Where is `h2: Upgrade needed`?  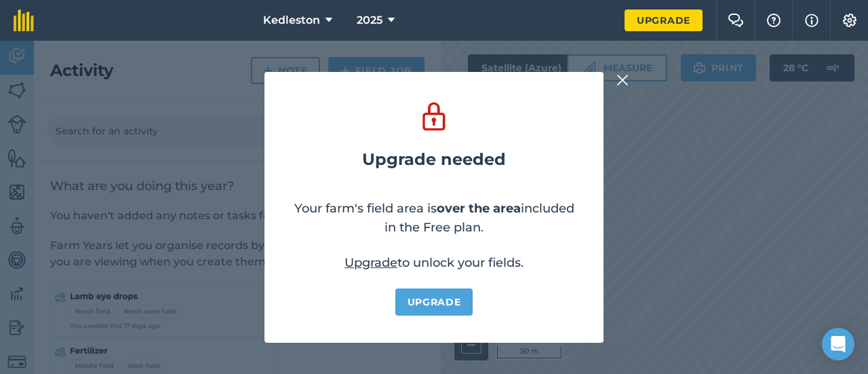 h2: Upgrade needed is located at coordinates (434, 159).